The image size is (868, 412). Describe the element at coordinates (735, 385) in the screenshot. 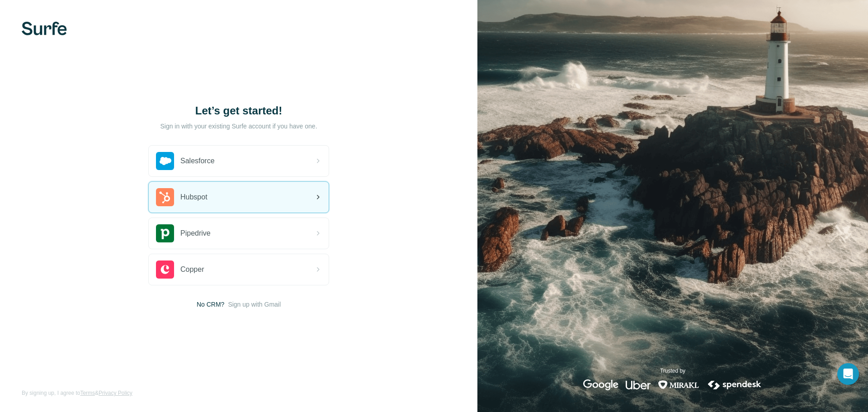

I see `img: spendesk's logo` at that location.